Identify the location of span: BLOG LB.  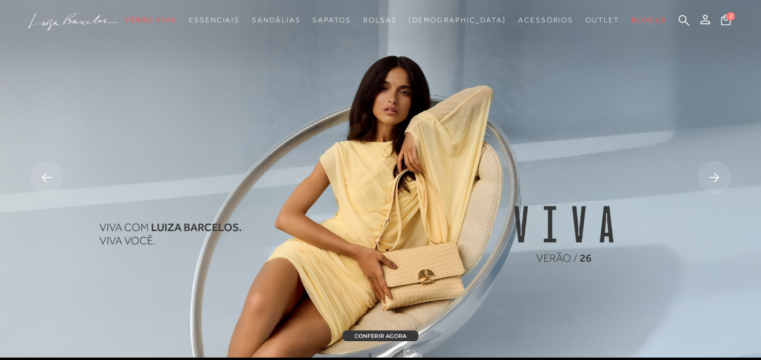
(649, 20).